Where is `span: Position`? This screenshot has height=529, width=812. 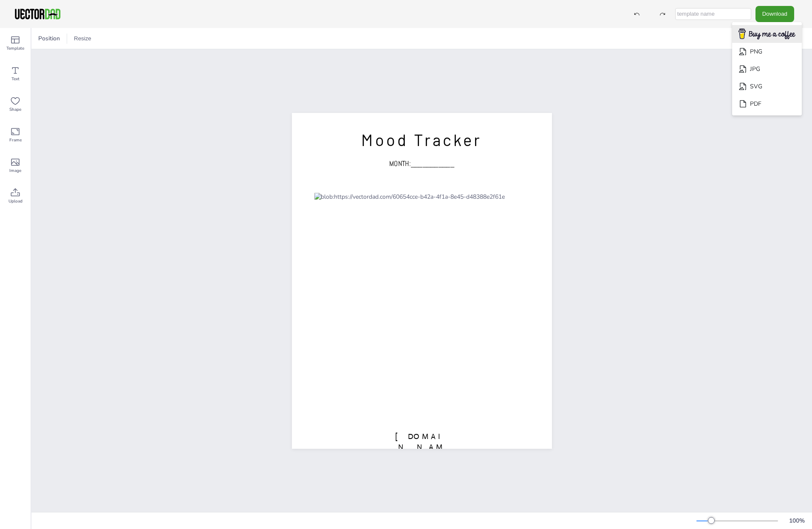 span: Position is located at coordinates (49, 38).